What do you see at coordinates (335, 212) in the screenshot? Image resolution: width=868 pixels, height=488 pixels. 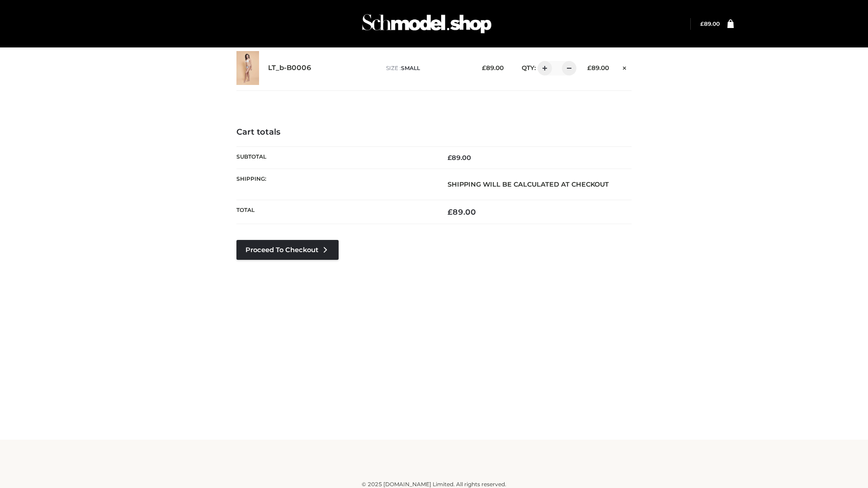 I see `th: Total` at bounding box center [335, 212].